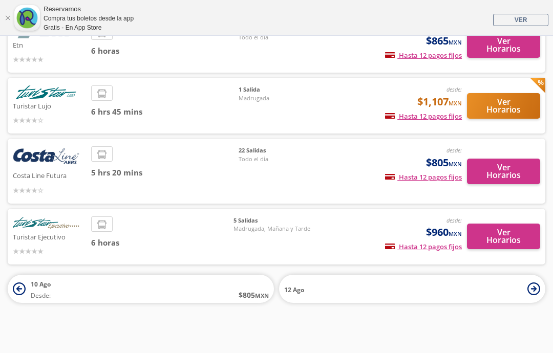 This screenshot has width=553, height=353. What do you see at coordinates (49, 105) in the screenshot?
I see `p: Turistar Lujo` at bounding box center [49, 105].